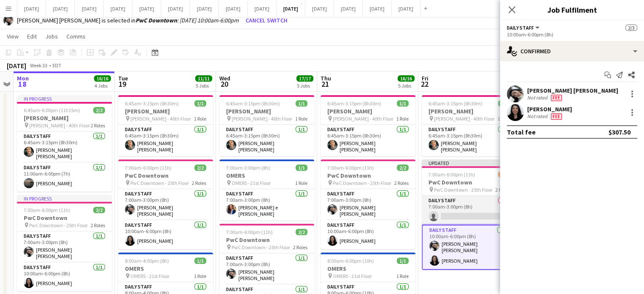 This screenshot has height=294, width=644. I want to click on div: In progress, so click(65, 198).